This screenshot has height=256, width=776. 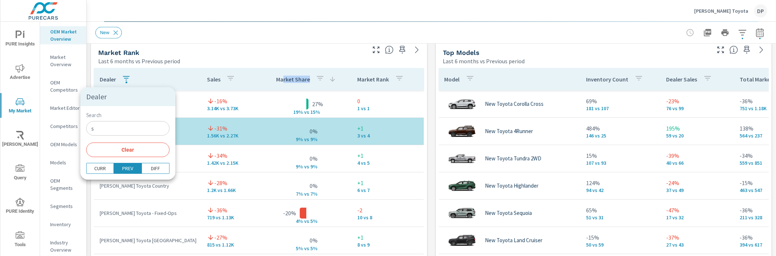 What do you see at coordinates (100, 168) in the screenshot?
I see `button: CURR` at bounding box center [100, 168].